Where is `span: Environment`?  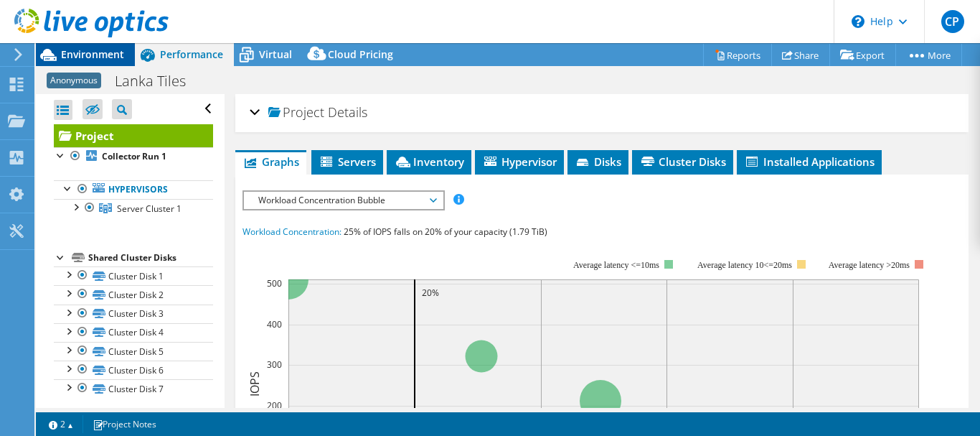
span: Environment is located at coordinates (93, 54).